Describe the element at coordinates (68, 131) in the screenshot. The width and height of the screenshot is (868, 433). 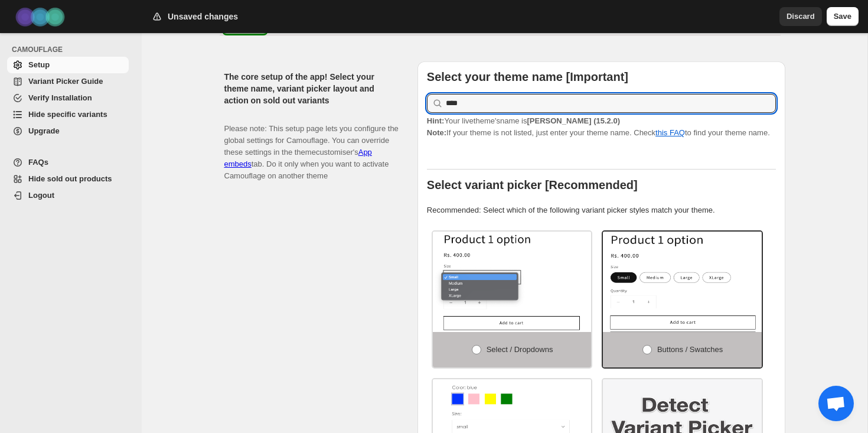
I see `a: Upgrade` at that location.